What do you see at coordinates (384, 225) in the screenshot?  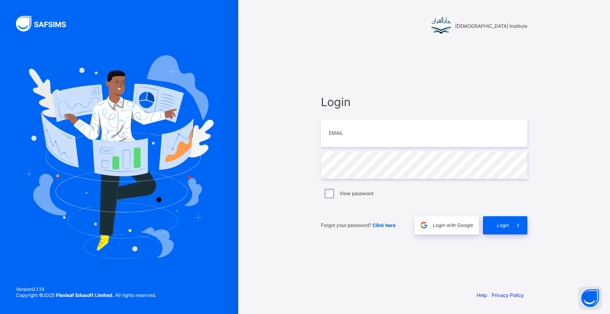 I see `a: Click here` at bounding box center [384, 225].